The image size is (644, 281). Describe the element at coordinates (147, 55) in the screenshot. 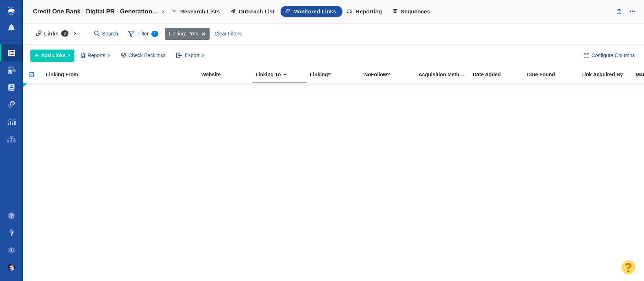

I see `span: Check Backlinks` at that location.